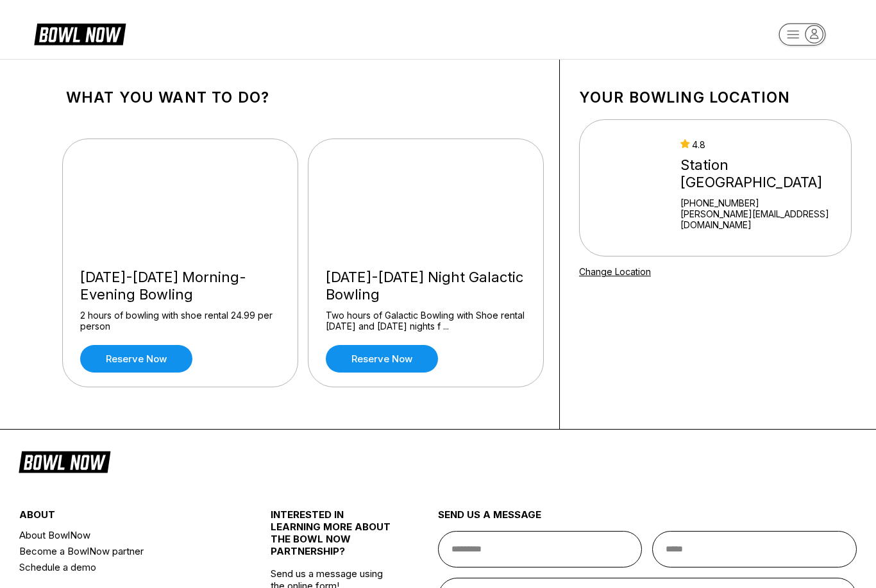 This screenshot has height=588, width=876. What do you see at coordinates (334, 538) in the screenshot?
I see `div: INTERESTED IN LEARNING MORE ABOUT THE BOWL NOW PARTNERSHIP?` at bounding box center [334, 538].